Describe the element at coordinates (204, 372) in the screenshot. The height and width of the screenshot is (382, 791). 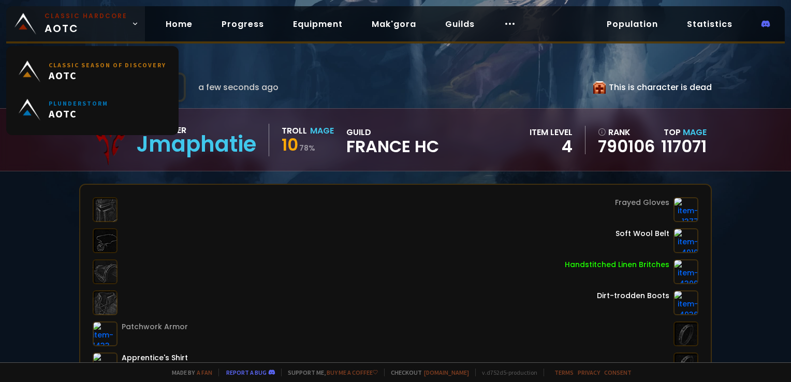
I see `a: a fan` at that location.